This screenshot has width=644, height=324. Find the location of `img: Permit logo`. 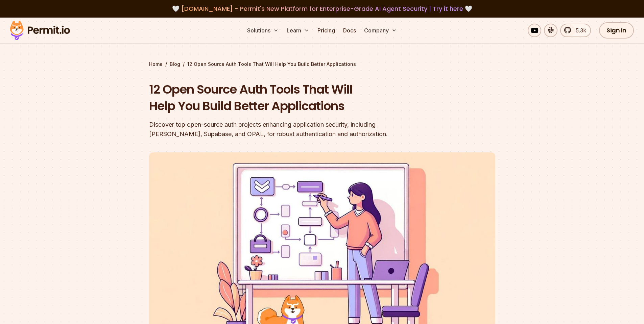

img: Permit logo is located at coordinates (40, 30).